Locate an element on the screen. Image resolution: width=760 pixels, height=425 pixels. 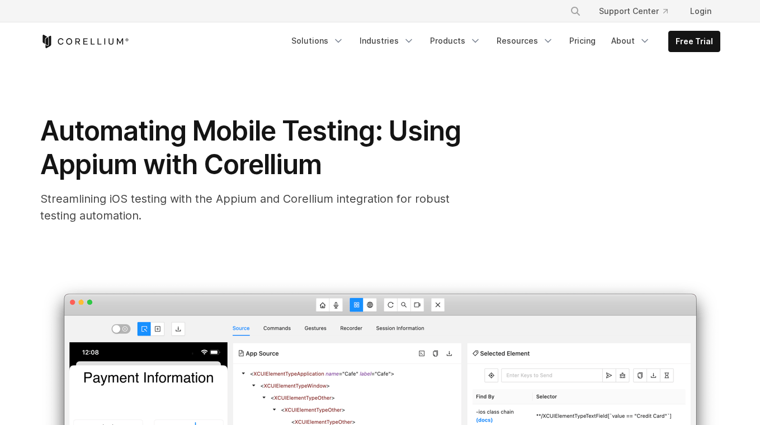
a: Support Center is located at coordinates (633, 11).